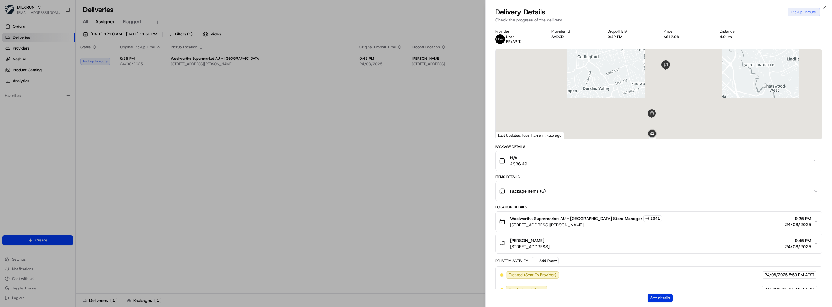  What do you see at coordinates (655, 219) in the screenshot?
I see `span: 1341` at bounding box center [655, 219].